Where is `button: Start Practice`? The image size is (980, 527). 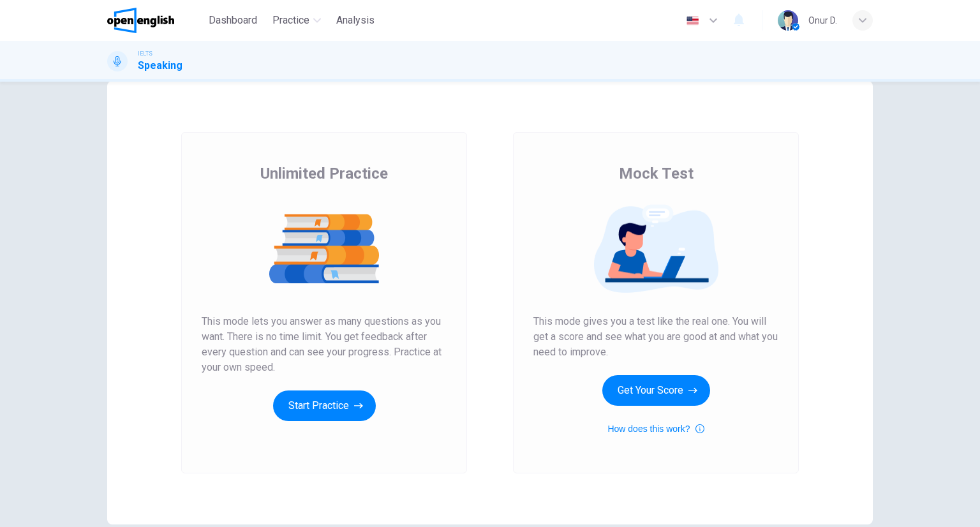 button: Start Practice is located at coordinates (324, 406).